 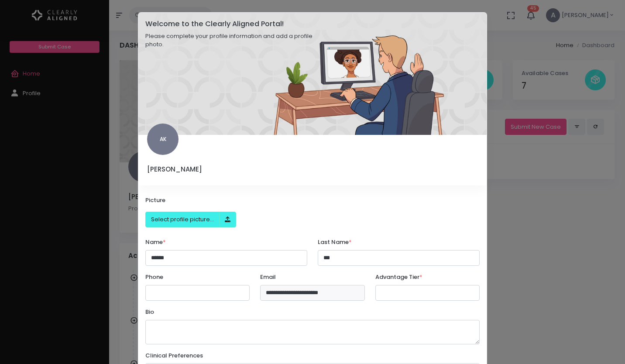 I want to click on p: Please complete your profile information and add a profile photo., so click(x=235, y=40).